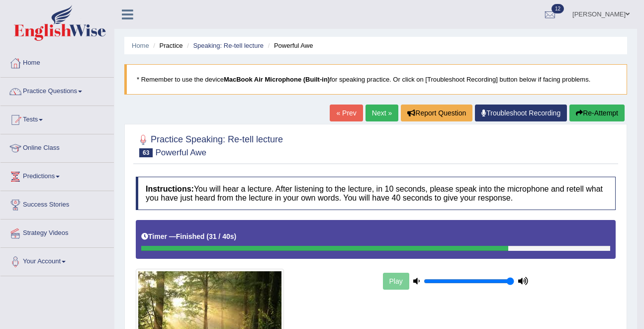  I want to click on b: 31 / 40s, so click(221, 236).